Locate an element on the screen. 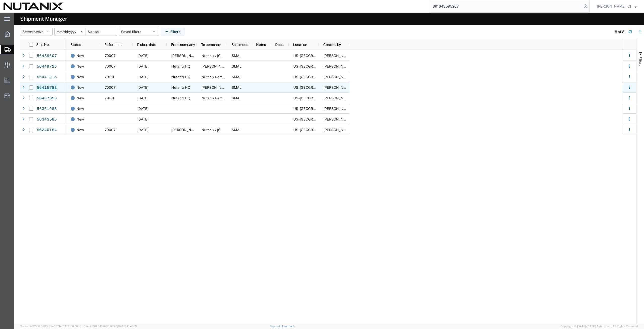 The image size is (644, 329). a: Support is located at coordinates (276, 326).